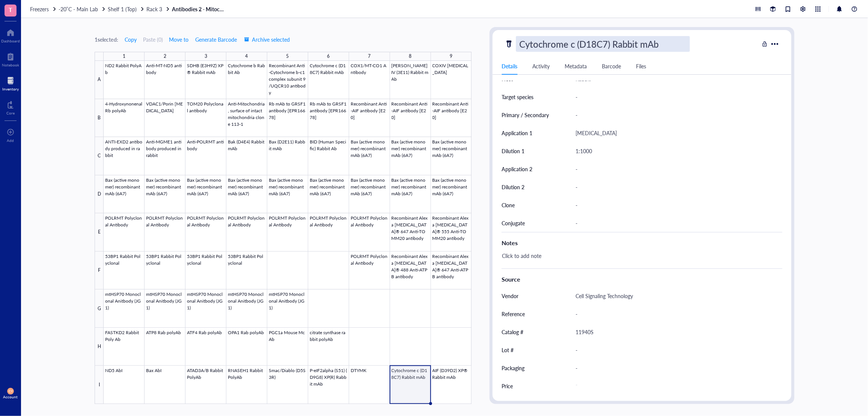 The height and width of the screenshot is (416, 868). I want to click on a: Dashboard, so click(11, 35).